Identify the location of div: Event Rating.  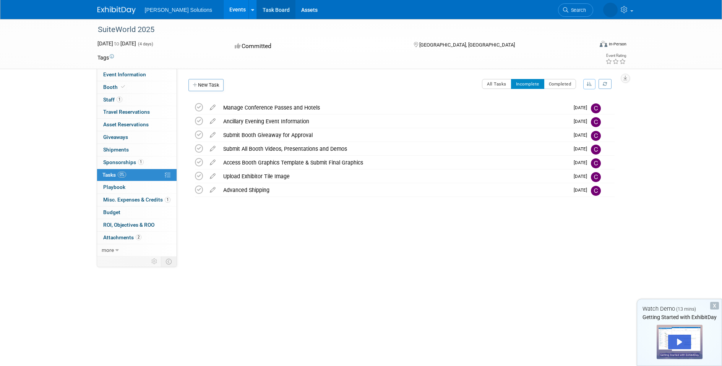
(616, 56).